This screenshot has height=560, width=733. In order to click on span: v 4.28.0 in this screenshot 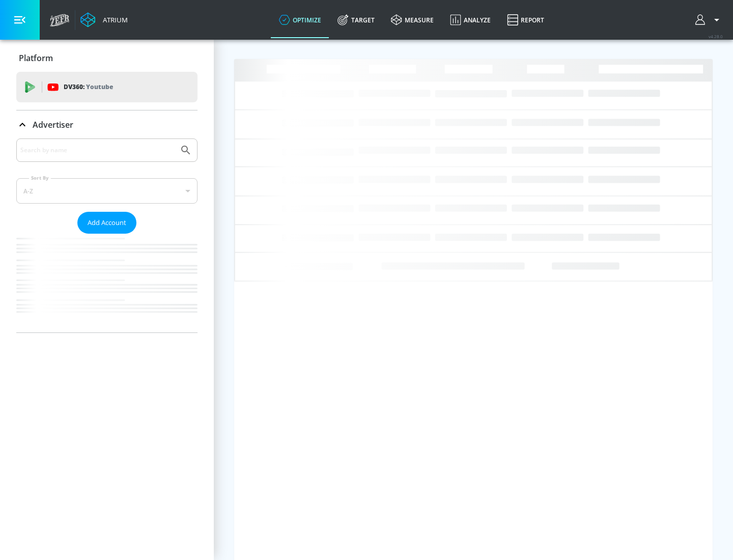, I will do `click(716, 36)`.